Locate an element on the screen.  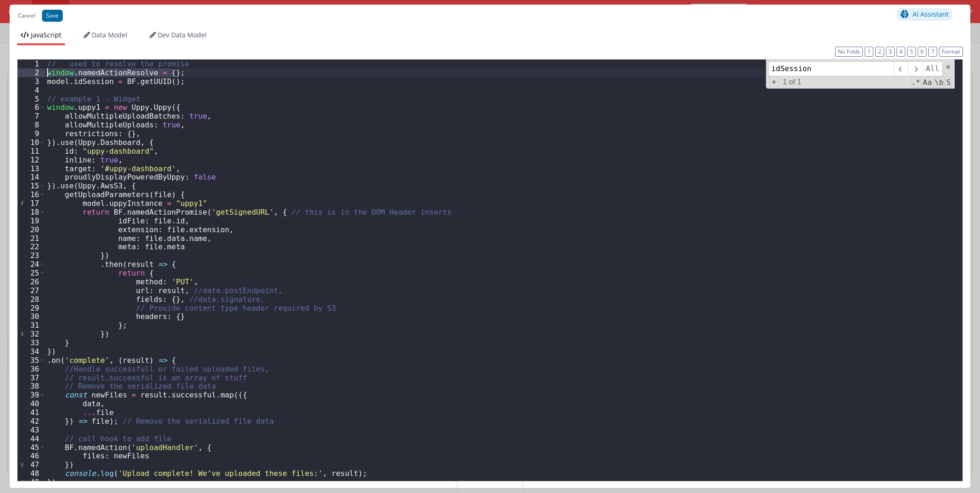
div: 21 is located at coordinates (32, 238).